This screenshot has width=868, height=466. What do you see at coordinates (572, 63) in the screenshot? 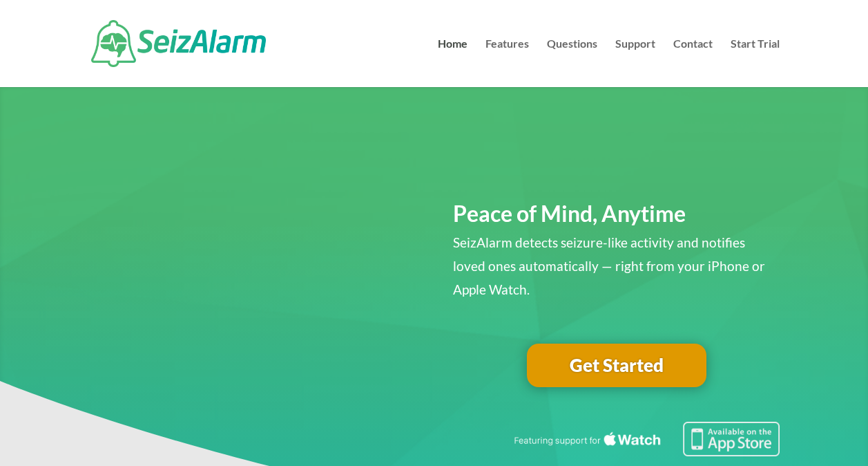
I see `a: Questions` at bounding box center [572, 63].